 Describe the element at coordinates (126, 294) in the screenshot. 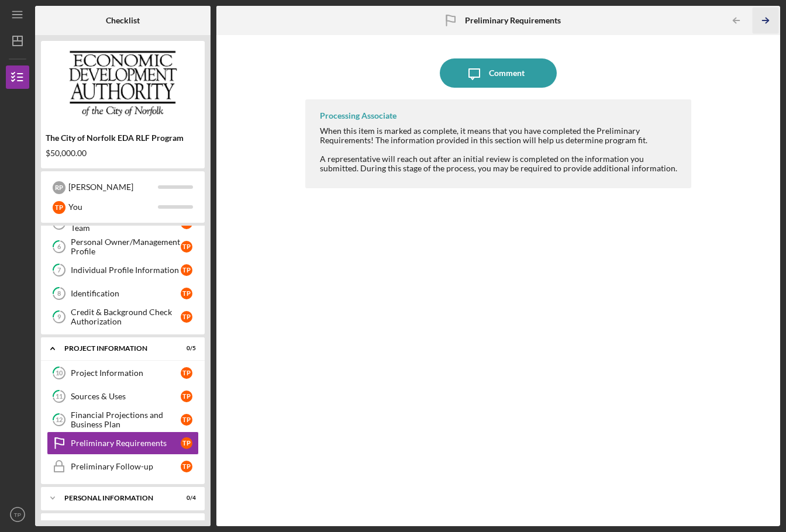

I see `div: Identification` at that location.